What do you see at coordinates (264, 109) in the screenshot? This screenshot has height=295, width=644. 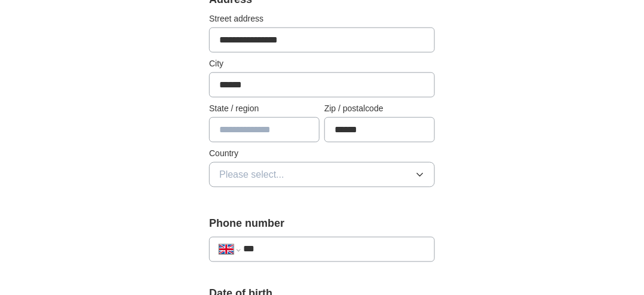 I see `label: State / region` at bounding box center [264, 109].